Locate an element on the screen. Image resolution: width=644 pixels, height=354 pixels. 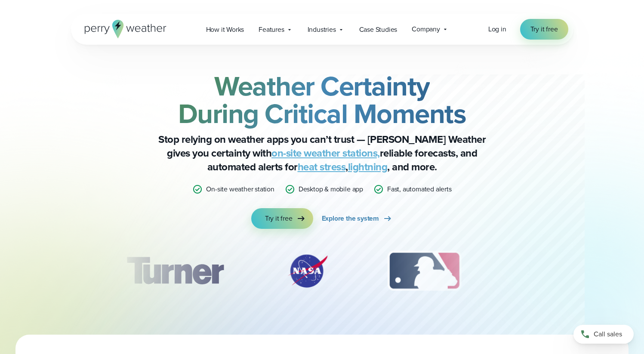
span: Log in is located at coordinates (497, 29).